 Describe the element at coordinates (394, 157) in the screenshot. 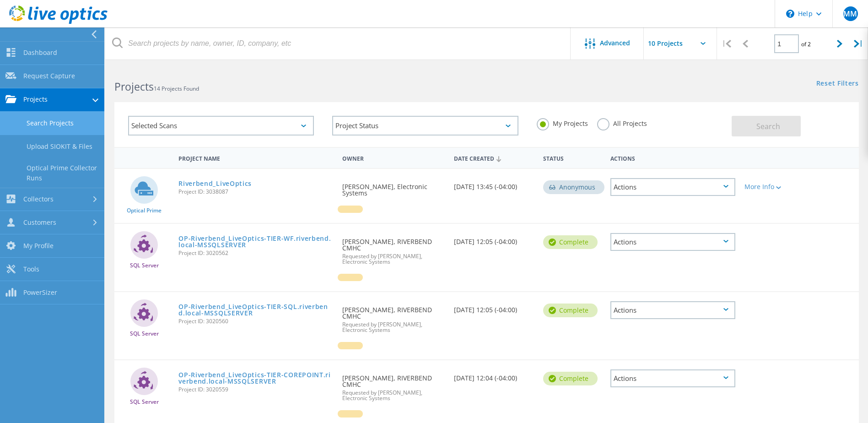

I see `div: Owner` at that location.